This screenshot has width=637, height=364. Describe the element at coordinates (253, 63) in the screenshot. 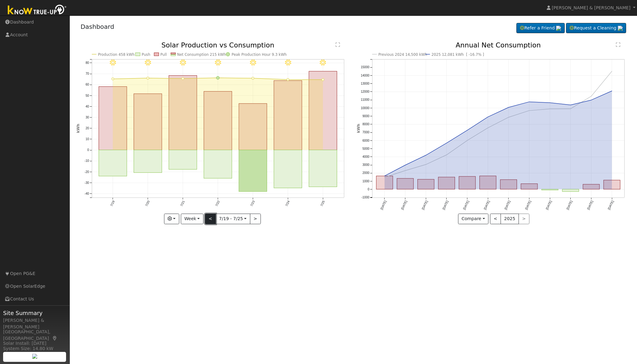

I see `i: 7/23 - Clear` at that location.